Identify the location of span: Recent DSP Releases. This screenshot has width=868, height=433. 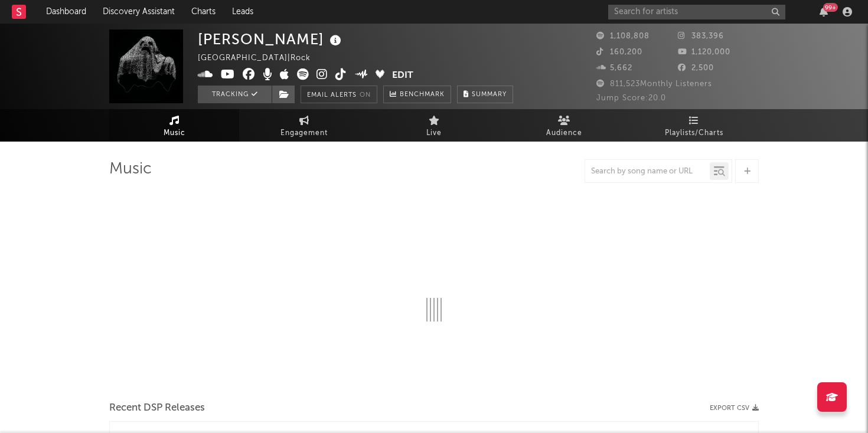
(157, 408).